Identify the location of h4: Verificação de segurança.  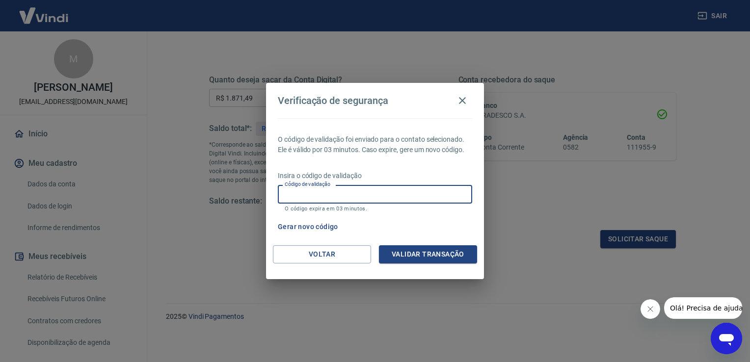
(333, 101).